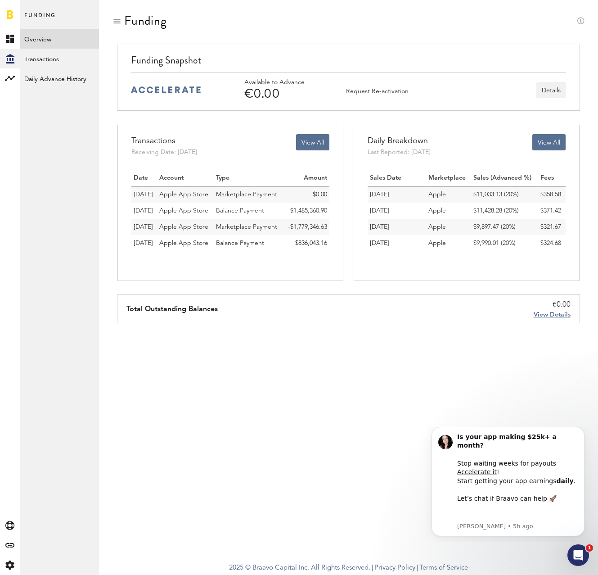 The width and height of the screenshot is (598, 575). Describe the element at coordinates (164, 141) in the screenshot. I see `div: Transactions` at that location.